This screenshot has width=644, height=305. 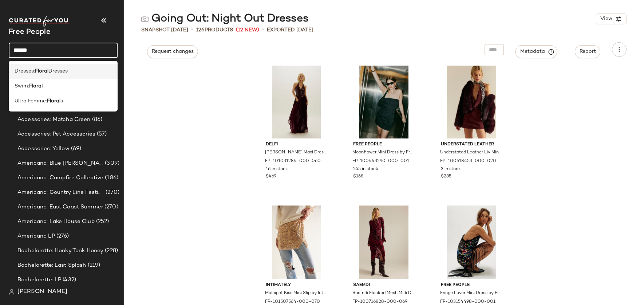 I want to click on span: Accessories: Pet Accessories, so click(x=56, y=134).